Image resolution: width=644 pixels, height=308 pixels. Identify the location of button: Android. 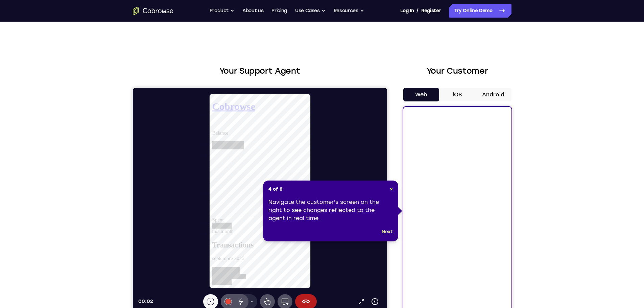
(493, 95).